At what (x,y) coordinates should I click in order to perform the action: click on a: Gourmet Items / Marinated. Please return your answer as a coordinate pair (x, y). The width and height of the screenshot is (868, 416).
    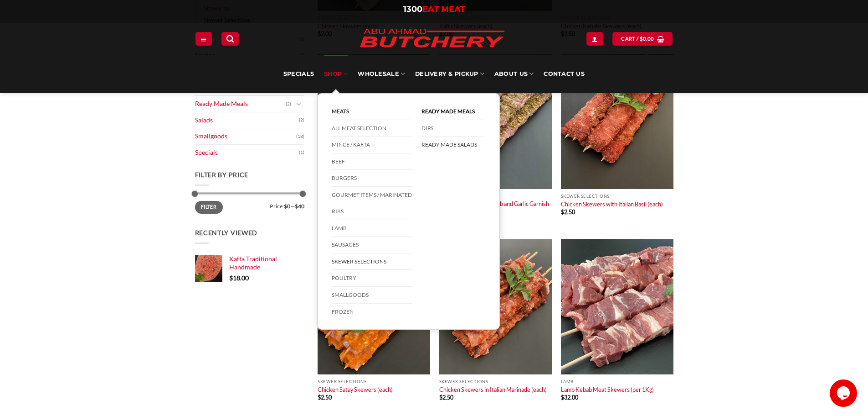
    Looking at the image, I should click on (372, 195).